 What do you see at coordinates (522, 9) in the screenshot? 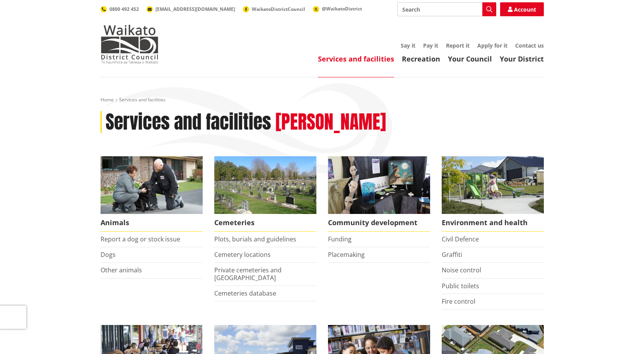
I see `a: Account` at bounding box center [522, 9].